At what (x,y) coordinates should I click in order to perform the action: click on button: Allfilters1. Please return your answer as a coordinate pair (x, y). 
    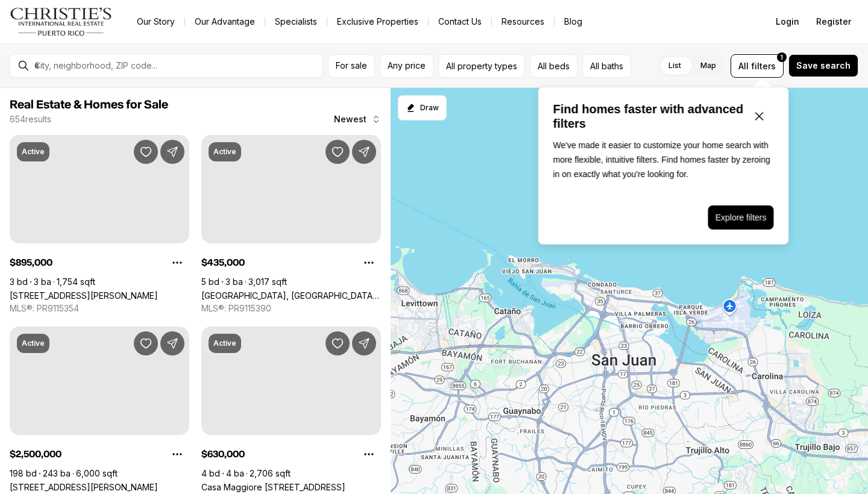
    Looking at the image, I should click on (758, 66).